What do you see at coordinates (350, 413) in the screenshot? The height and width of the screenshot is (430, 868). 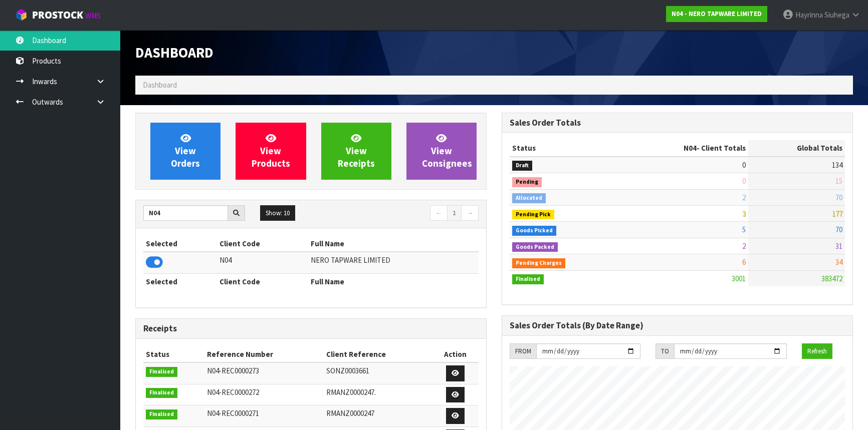 I see `span: RMANZ0000247` at bounding box center [350, 413].